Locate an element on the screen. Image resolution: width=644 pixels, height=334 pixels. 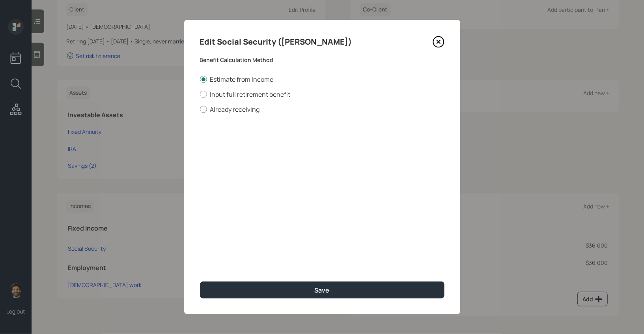
div: Save is located at coordinates (322, 290).